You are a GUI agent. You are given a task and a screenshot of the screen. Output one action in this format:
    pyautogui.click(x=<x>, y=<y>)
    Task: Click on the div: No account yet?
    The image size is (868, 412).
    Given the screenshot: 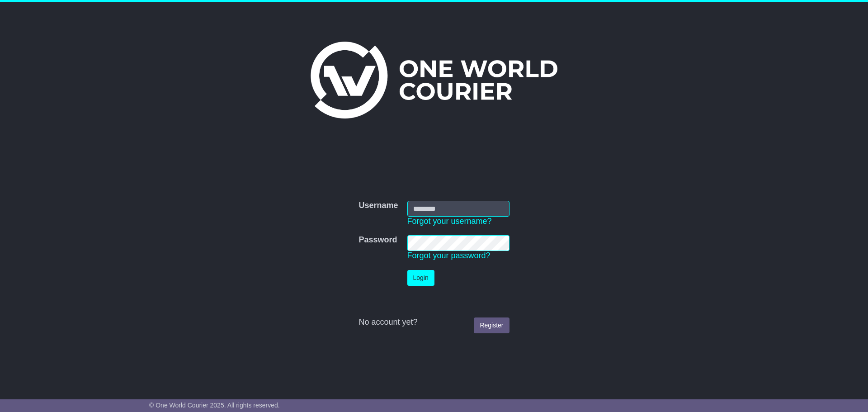 What is the action you would take?
    pyautogui.click(x=434, y=322)
    